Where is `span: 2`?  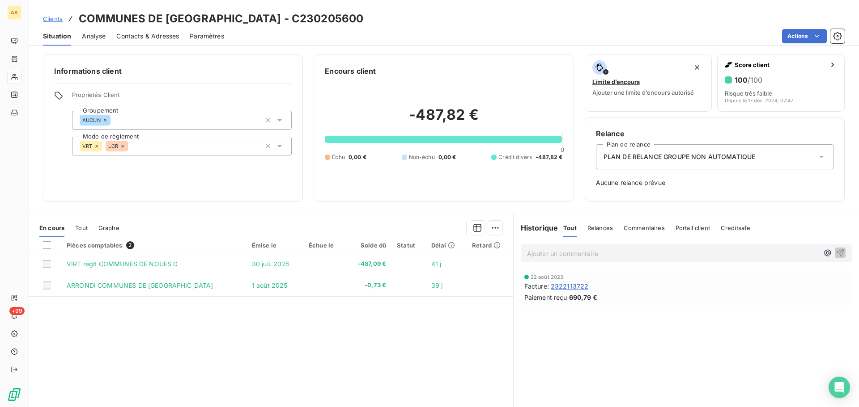 span: 2 is located at coordinates (130, 245).